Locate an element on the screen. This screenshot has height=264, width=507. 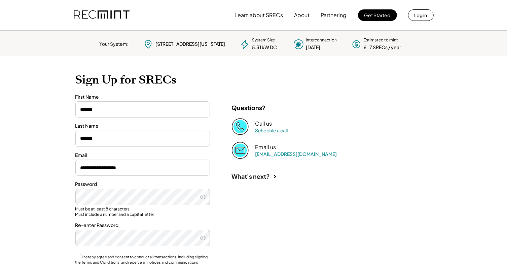
div: Email is located at coordinates (143, 155).